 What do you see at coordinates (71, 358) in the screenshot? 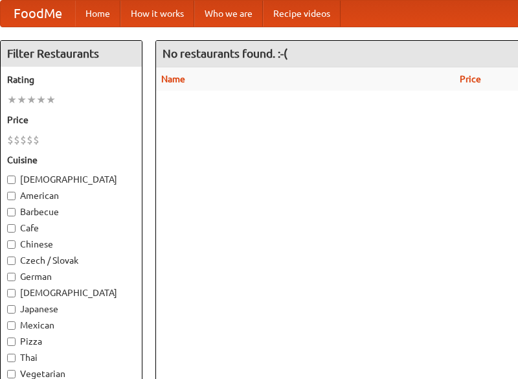
I see `label: Thai` at bounding box center [71, 358].